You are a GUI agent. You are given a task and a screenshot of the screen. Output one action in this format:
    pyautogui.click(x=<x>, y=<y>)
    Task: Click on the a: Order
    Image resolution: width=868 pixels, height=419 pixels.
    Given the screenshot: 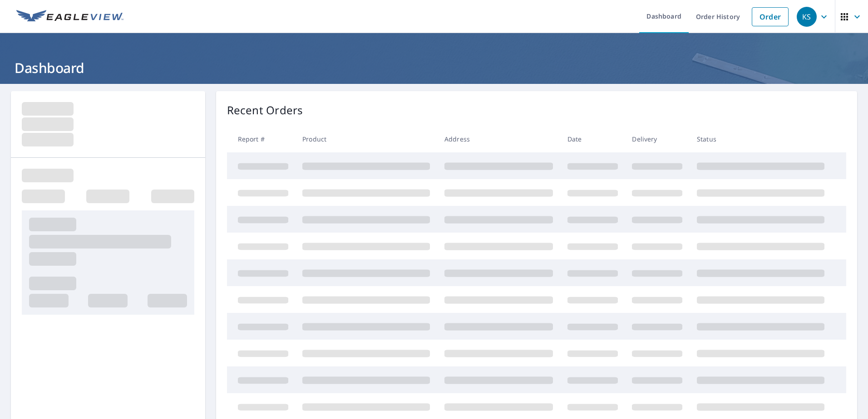 What is the action you would take?
    pyautogui.click(x=770, y=17)
    